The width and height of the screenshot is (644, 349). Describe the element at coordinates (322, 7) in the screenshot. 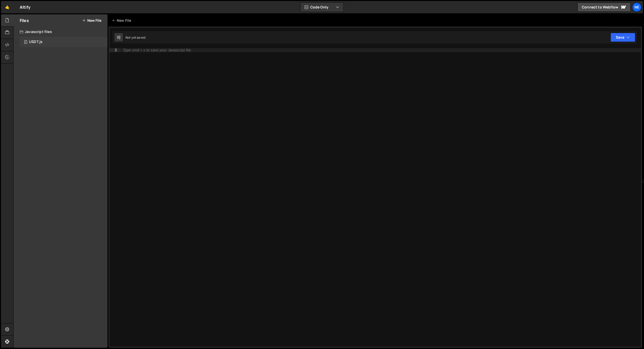

I see `button: Code Only` at that location.